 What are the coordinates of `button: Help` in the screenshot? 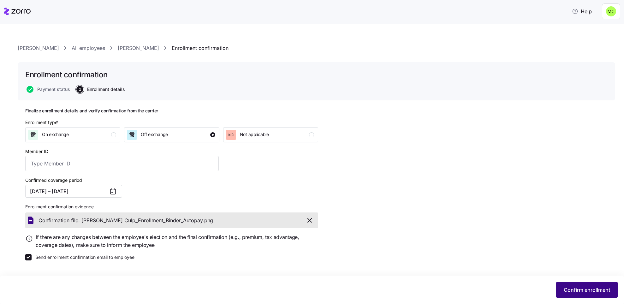 It's located at (582, 11).